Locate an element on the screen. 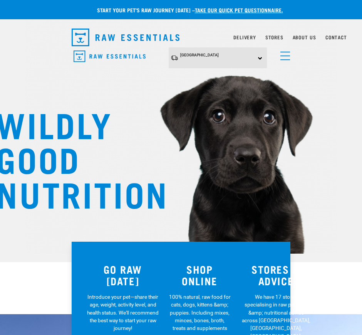 The height and width of the screenshot is (335, 362). a: Delivery is located at coordinates (245, 37).